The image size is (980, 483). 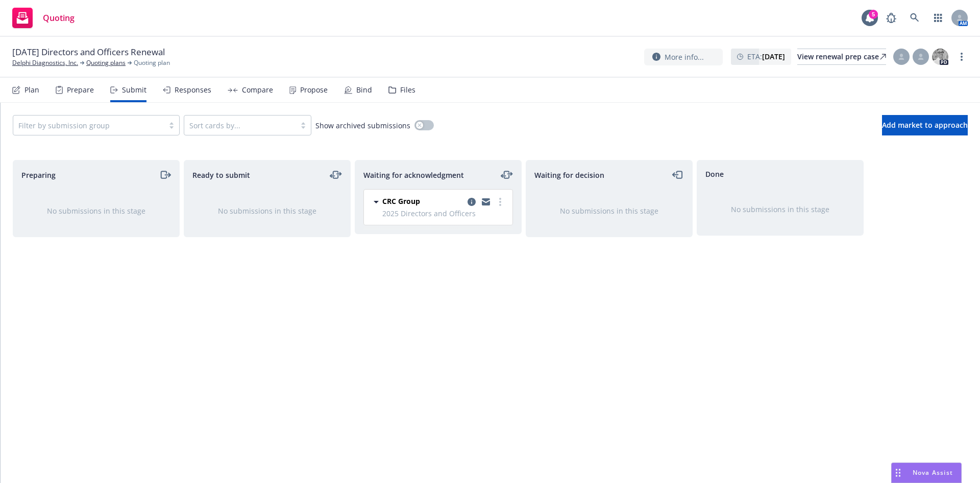 I want to click on div: Propose, so click(x=314, y=90).